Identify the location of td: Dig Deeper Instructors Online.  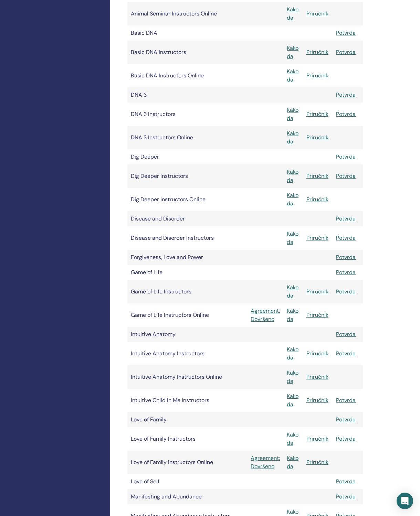
(187, 200).